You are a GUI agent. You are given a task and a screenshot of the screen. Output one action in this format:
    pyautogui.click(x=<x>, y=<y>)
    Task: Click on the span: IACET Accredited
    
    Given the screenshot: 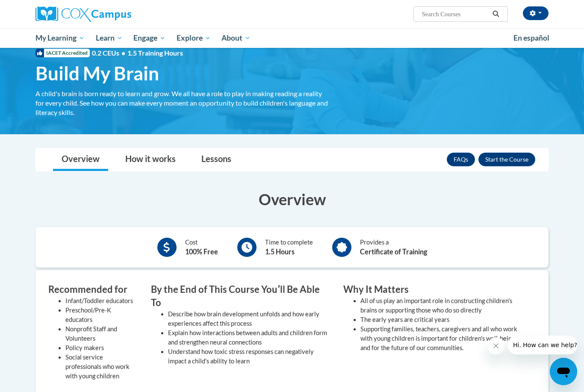 What is the action you would take?
    pyautogui.click(x=62, y=53)
    